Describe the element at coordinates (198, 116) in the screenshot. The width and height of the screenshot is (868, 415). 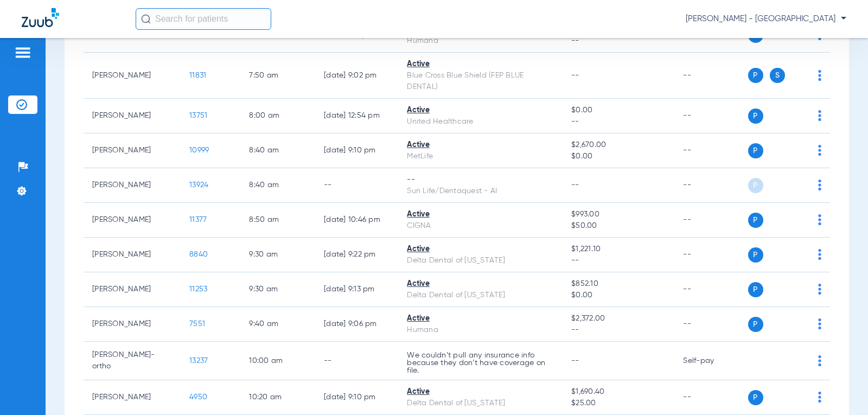
I see `span: 13751` at that location.